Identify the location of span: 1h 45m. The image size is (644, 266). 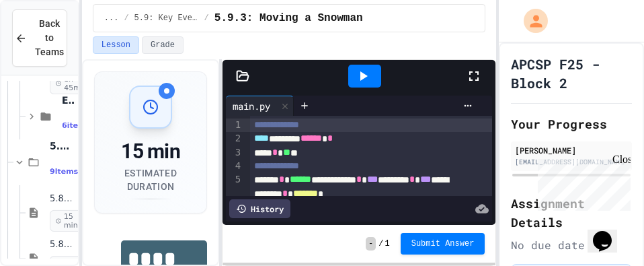
(69, 83).